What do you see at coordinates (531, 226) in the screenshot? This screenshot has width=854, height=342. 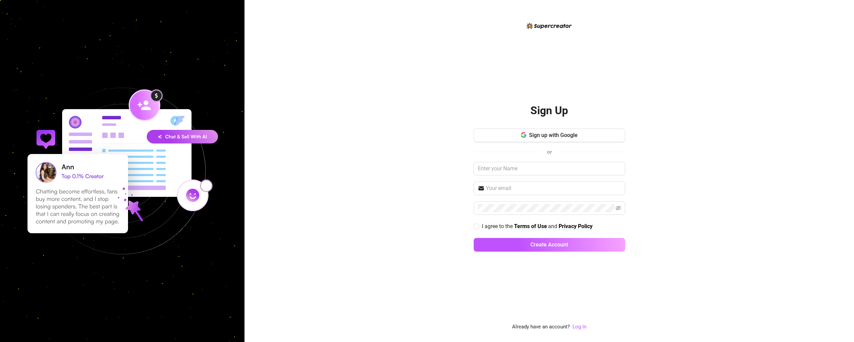 I see `a: Terms of Use` at bounding box center [531, 226].